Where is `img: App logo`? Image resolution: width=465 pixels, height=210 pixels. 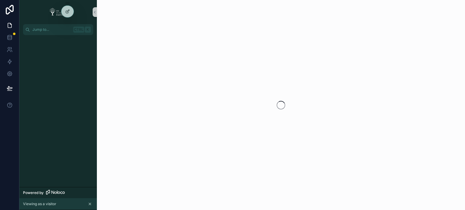
img: App logo is located at coordinates (58, 12).